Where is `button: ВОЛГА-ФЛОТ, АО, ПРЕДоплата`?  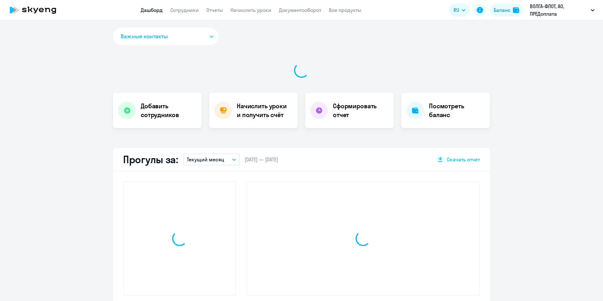 button: ВОЛГА-ФЛОТ, АО, ПРЕДоплата is located at coordinates (562, 10).